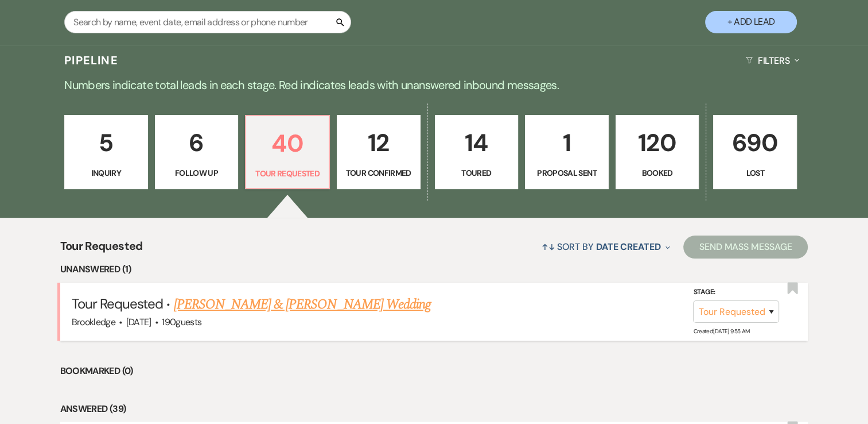  What do you see at coordinates (106, 173) in the screenshot?
I see `p: Inquiry` at bounding box center [106, 173].